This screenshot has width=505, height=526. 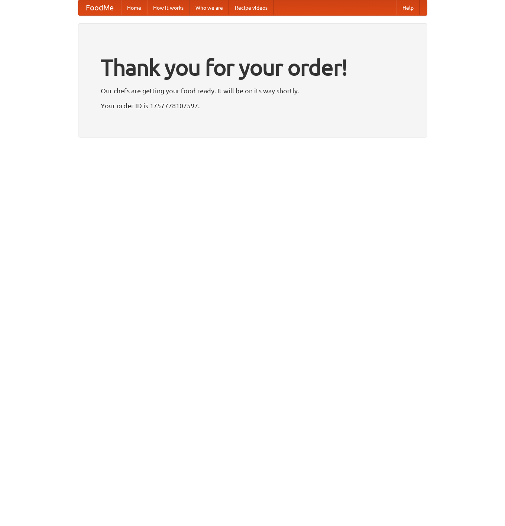 I want to click on a: Who we are, so click(x=209, y=8).